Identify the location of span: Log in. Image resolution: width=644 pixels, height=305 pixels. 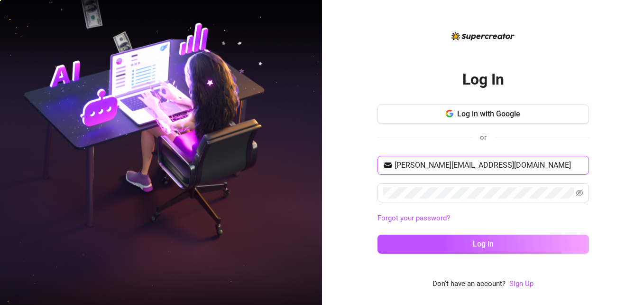
(484, 244).